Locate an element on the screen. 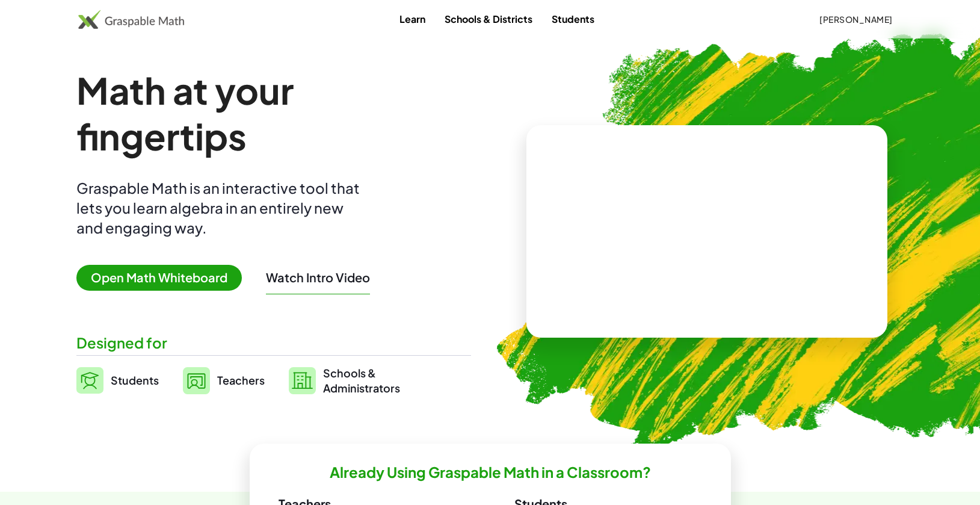 This screenshot has height=505, width=980. a: Learn is located at coordinates (412, 18).